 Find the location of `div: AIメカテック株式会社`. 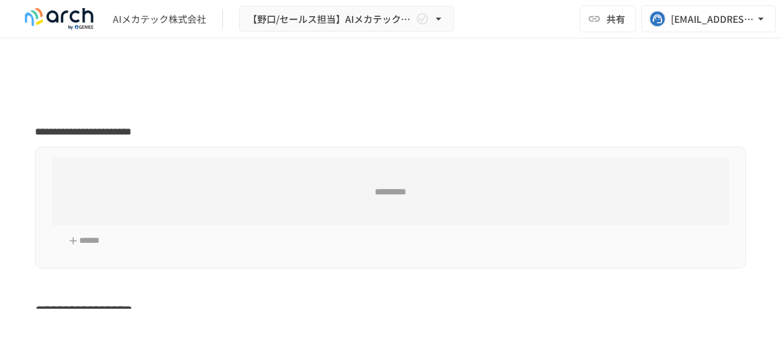

div: AIメカテック株式会社 is located at coordinates (159, 19).